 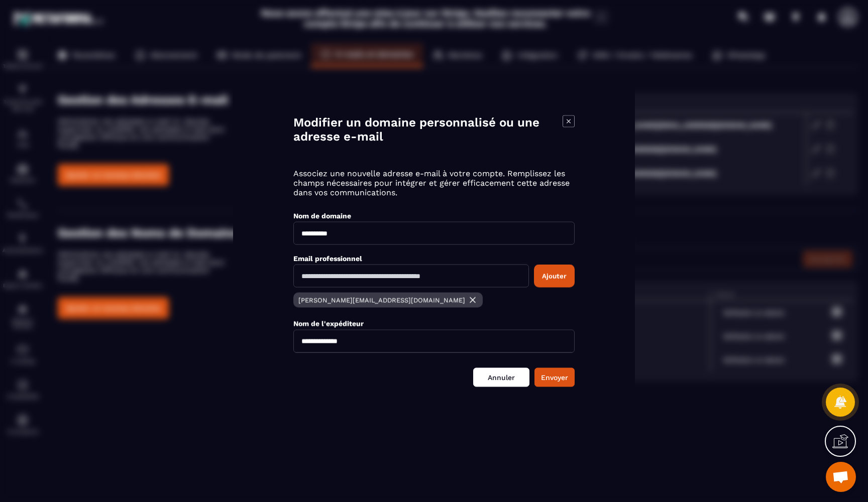 I want to click on label: Nom de domaine, so click(x=322, y=216).